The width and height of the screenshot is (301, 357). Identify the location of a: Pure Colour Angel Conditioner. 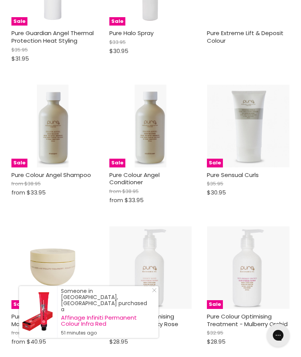
(135, 178).